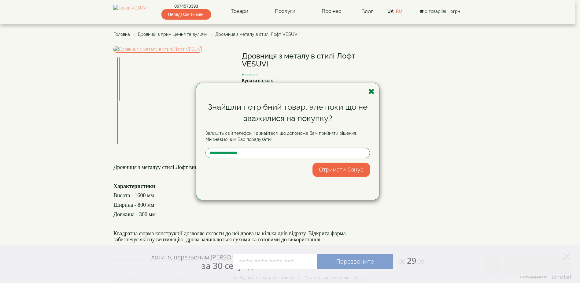 This screenshot has height=283, width=580. What do you see at coordinates (229, 265) in the screenshot?
I see `span: за 30 секунд?` at bounding box center [229, 265].